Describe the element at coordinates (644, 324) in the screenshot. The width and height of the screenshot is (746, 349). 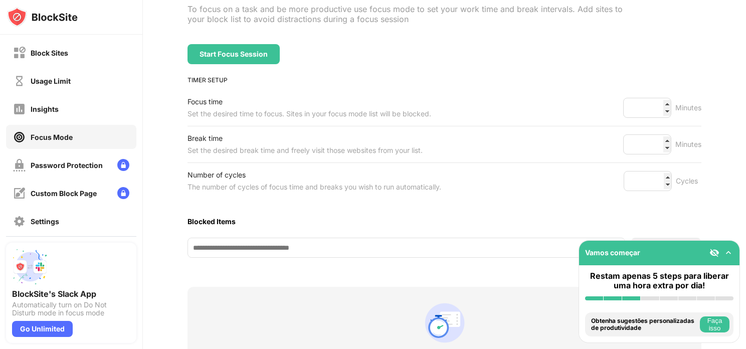
I see `div: Obtenha sugestões personalizadas de produtividade` at that location.